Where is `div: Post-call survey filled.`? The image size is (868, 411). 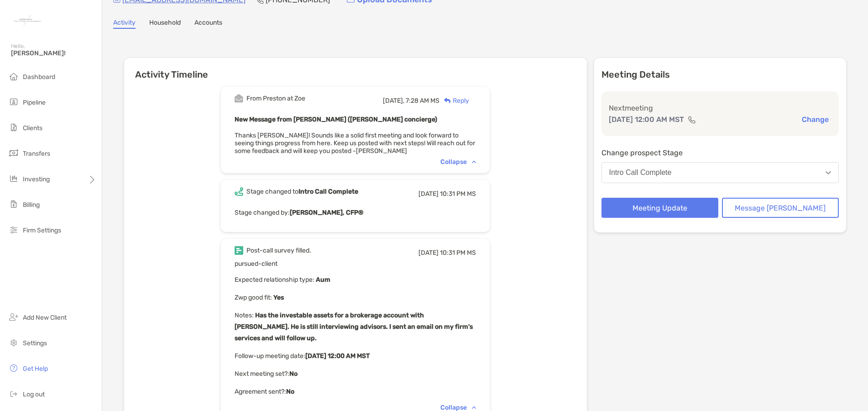
div: Post-call survey filled. is located at coordinates (279, 250).